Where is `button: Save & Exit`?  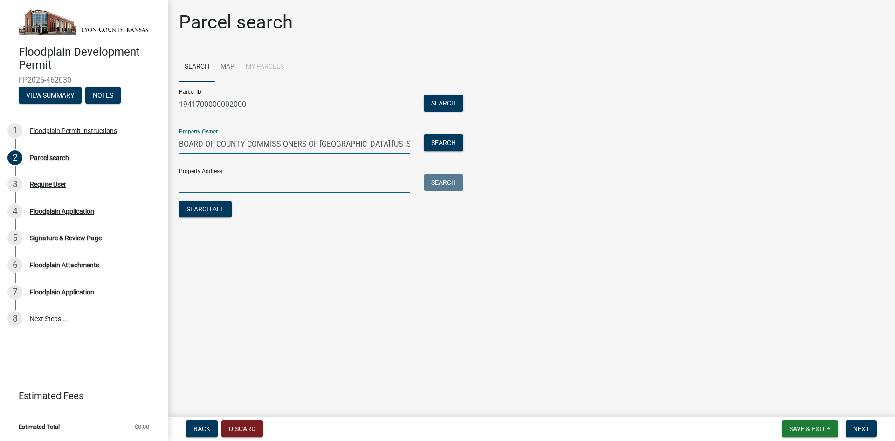
button: Save & Exit is located at coordinates (810, 428).